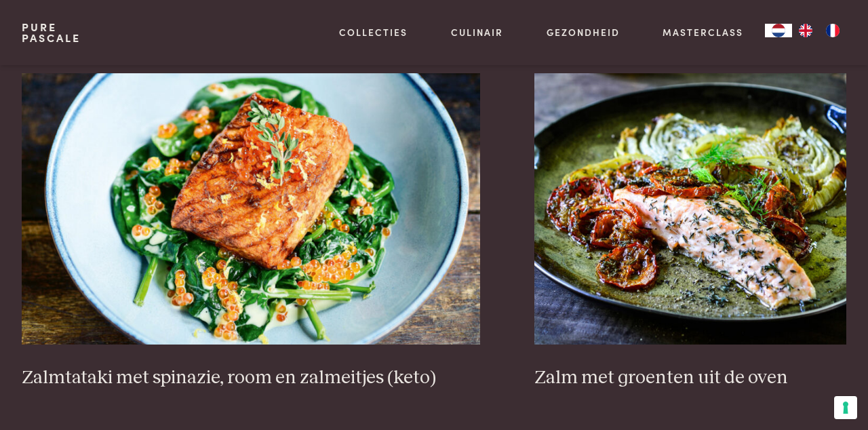 The width and height of the screenshot is (868, 430). Describe the element at coordinates (251, 378) in the screenshot. I see `h3: Zalmtataki met spinazie, room en zalmeitjes (keto)` at that location.